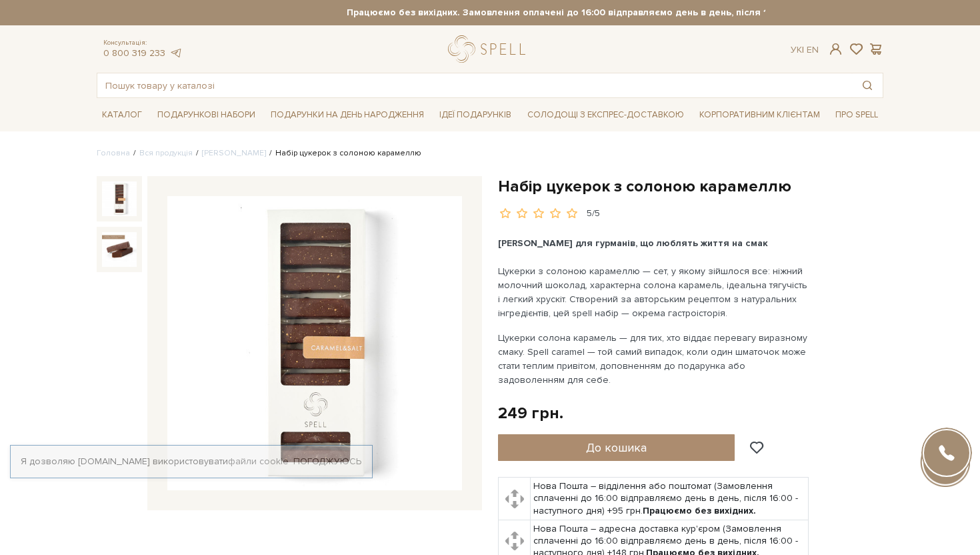 Image resolution: width=980 pixels, height=555 pixels. I want to click on span: Подарунки на День народження, so click(347, 114).